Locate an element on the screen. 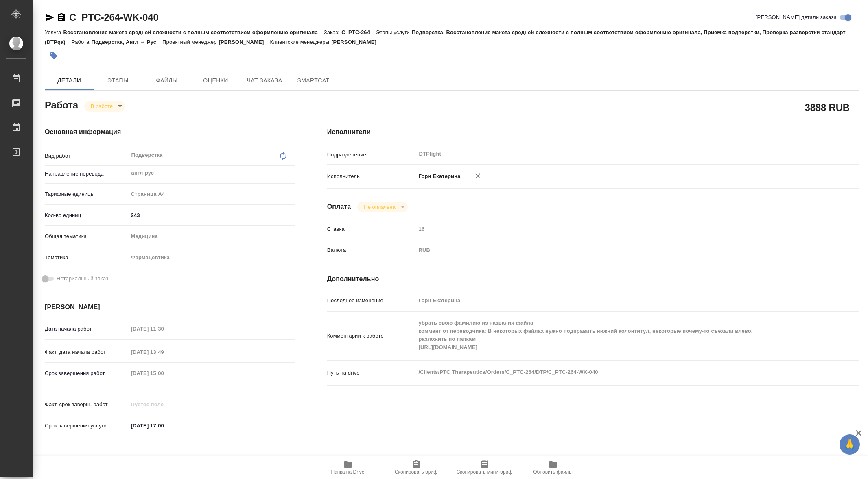 This screenshot has width=868, height=479. h4: Оплата is located at coordinates (339, 206).